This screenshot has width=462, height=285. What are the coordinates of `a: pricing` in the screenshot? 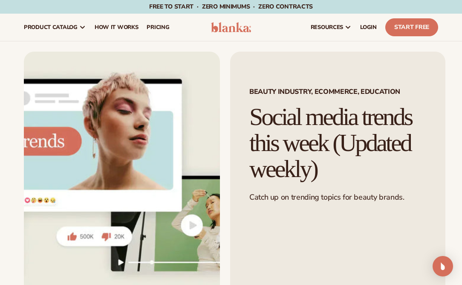 It's located at (158, 27).